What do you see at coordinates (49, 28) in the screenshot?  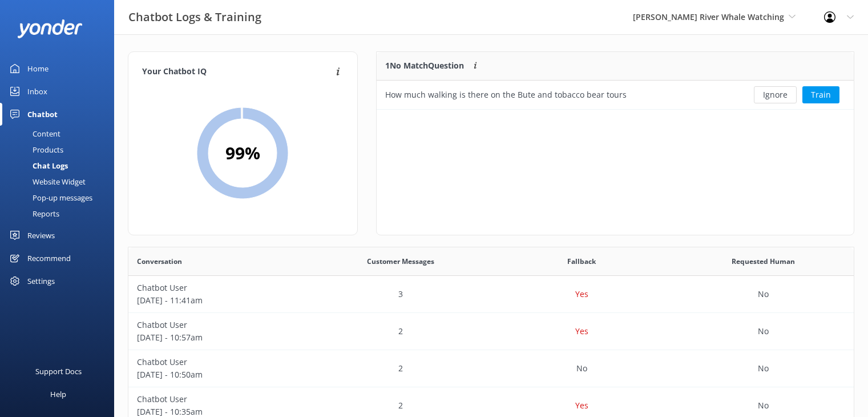 I see `img: yonder-white-logo.png` at bounding box center [49, 28].